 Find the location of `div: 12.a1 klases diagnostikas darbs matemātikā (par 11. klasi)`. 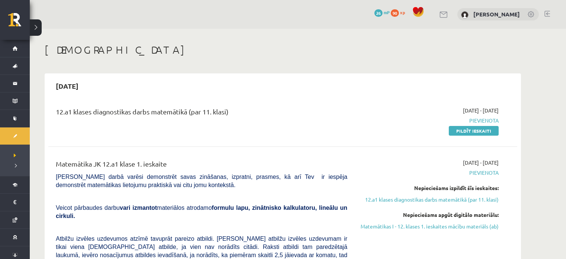

div: 12.a1 klases diagnostikas darbs matemātikā (par 11. klasi) is located at coordinates (201, 113).